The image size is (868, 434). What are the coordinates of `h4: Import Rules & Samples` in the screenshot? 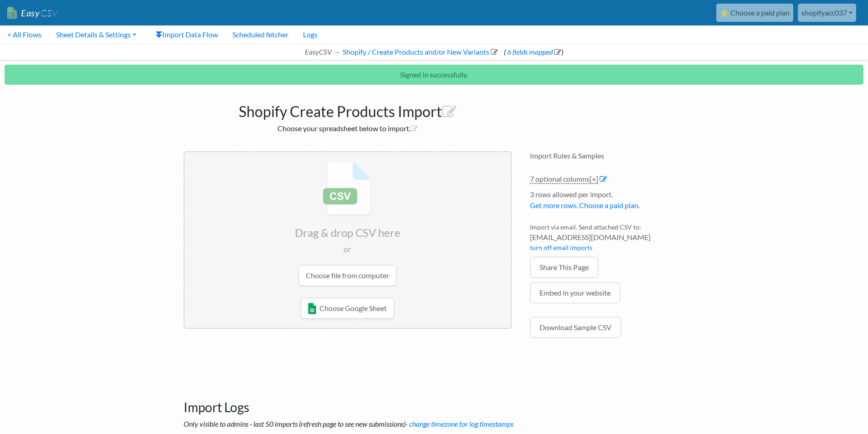 It's located at (607, 155).